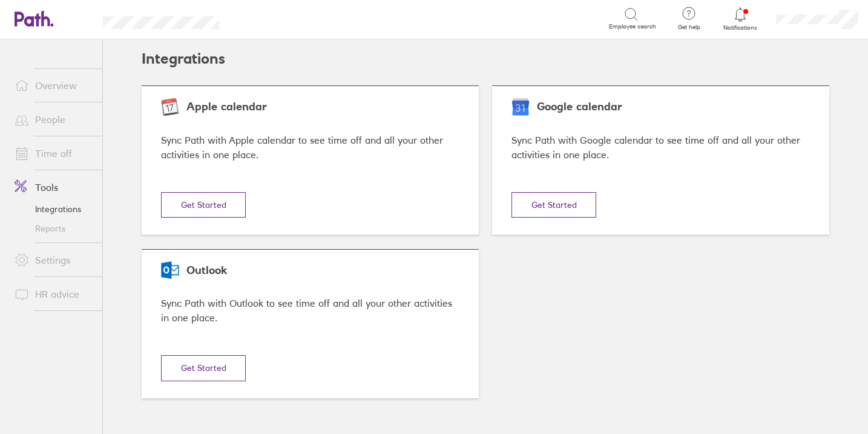 Image resolution: width=868 pixels, height=434 pixels. What do you see at coordinates (310, 270) in the screenshot?
I see `div: Outlook` at bounding box center [310, 270].